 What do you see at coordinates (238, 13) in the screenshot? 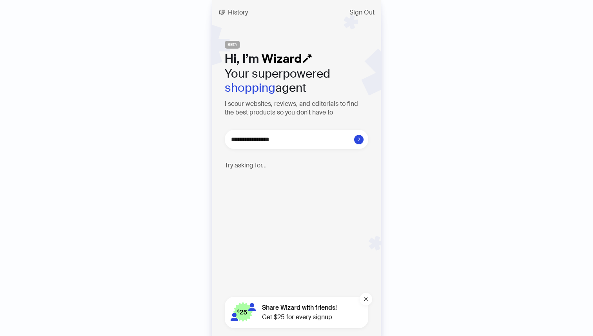
I see `span: History` at bounding box center [238, 13].